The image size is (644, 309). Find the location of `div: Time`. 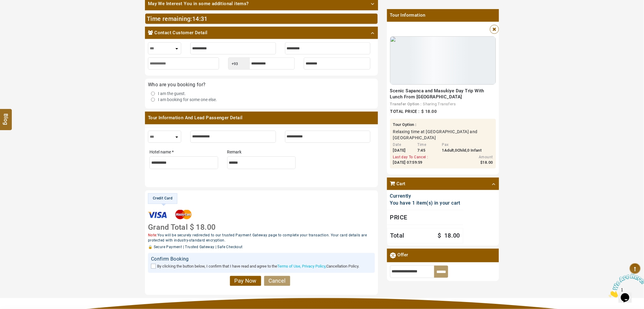

div: Time is located at coordinates (428, 145).